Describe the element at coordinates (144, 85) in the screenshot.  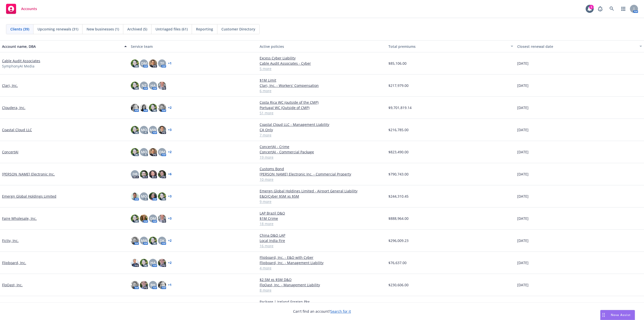
I see `span: NZ` at that location.